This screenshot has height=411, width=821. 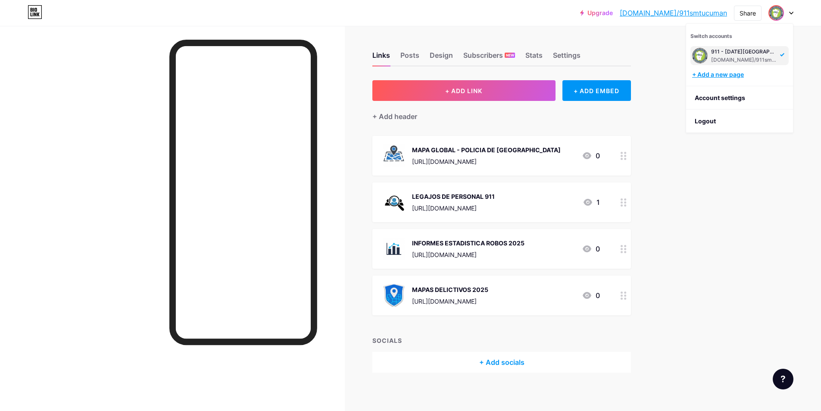 I want to click on span: Switch accounts, so click(x=711, y=36).